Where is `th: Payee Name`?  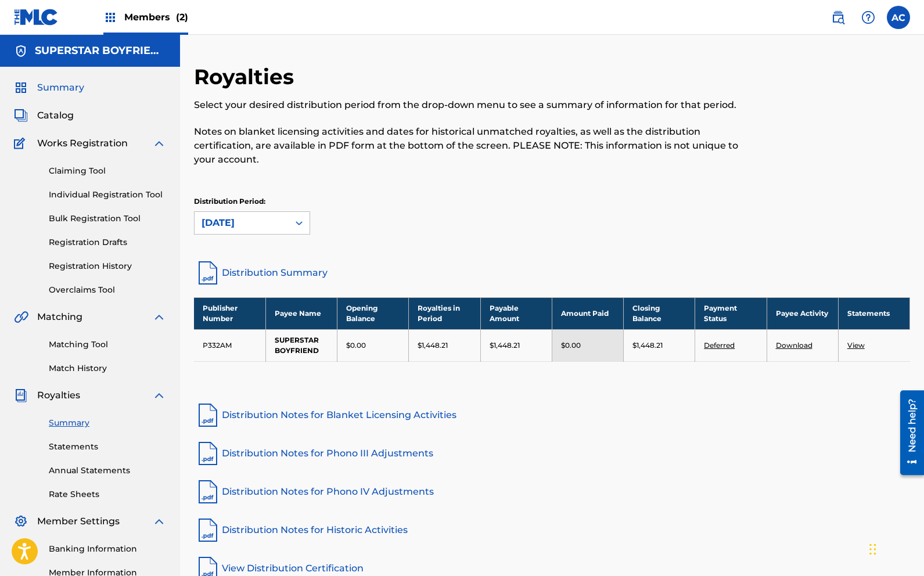
th: Payee Name is located at coordinates (301, 313).